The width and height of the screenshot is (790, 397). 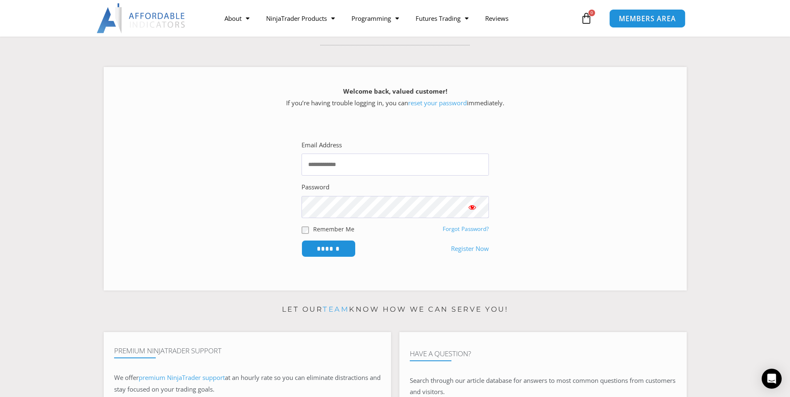 What do you see at coordinates (300, 18) in the screenshot?
I see `a: NinjaTrader Products` at bounding box center [300, 18].